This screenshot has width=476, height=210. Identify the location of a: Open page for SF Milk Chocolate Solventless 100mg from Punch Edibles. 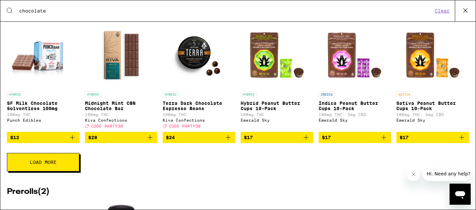
(43, 77).